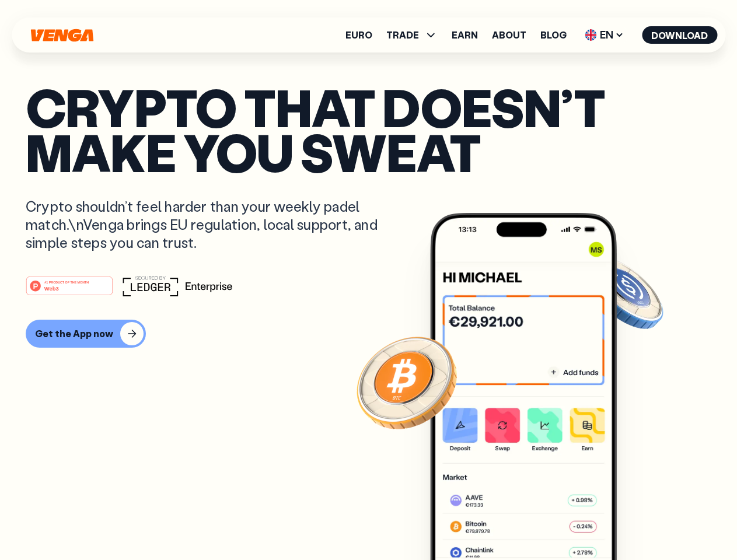  What do you see at coordinates (509, 35) in the screenshot?
I see `a: About` at bounding box center [509, 35].